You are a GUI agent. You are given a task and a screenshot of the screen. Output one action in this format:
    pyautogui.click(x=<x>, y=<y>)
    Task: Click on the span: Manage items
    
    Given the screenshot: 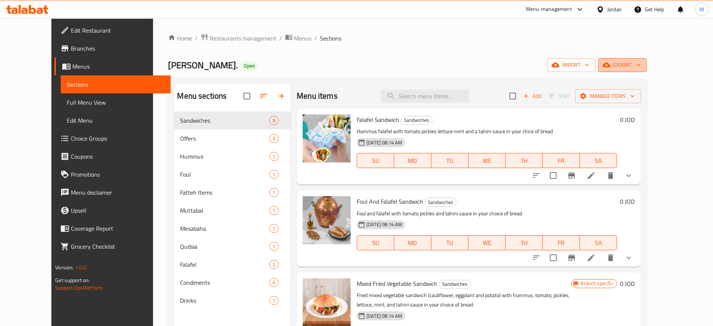 What is the action you would take?
    pyautogui.click(x=608, y=96)
    